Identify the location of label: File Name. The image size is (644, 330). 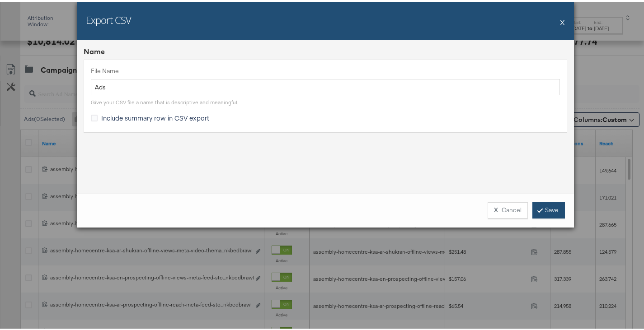
(326, 69).